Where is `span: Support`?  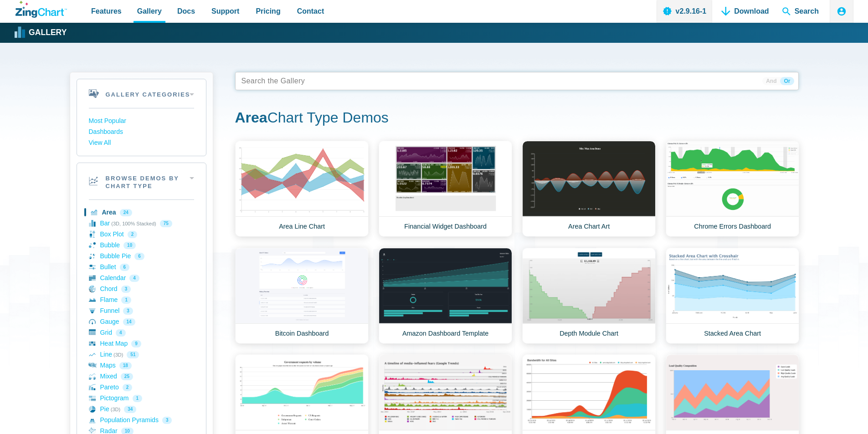
span: Support is located at coordinates (225, 11).